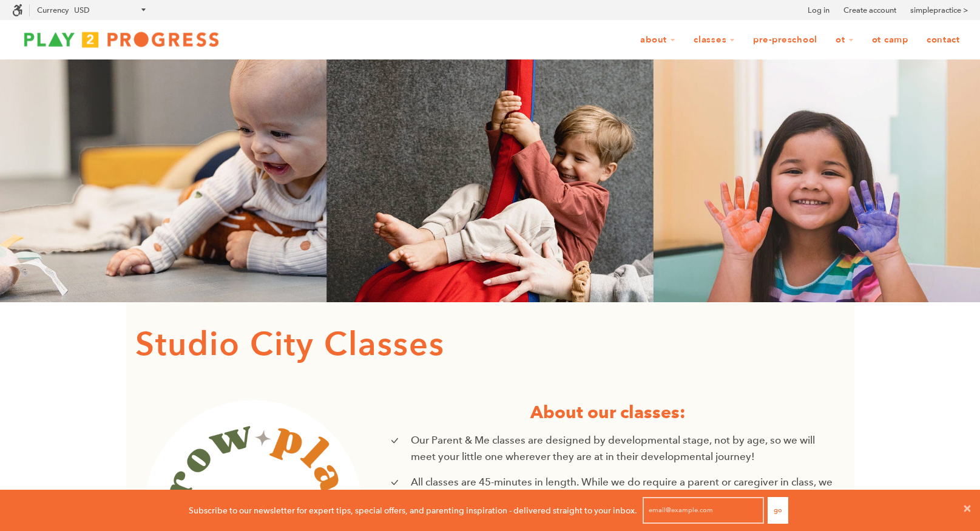 This screenshot has width=980, height=531. Describe the element at coordinates (818, 10) in the screenshot. I see `a: Log in` at that location.